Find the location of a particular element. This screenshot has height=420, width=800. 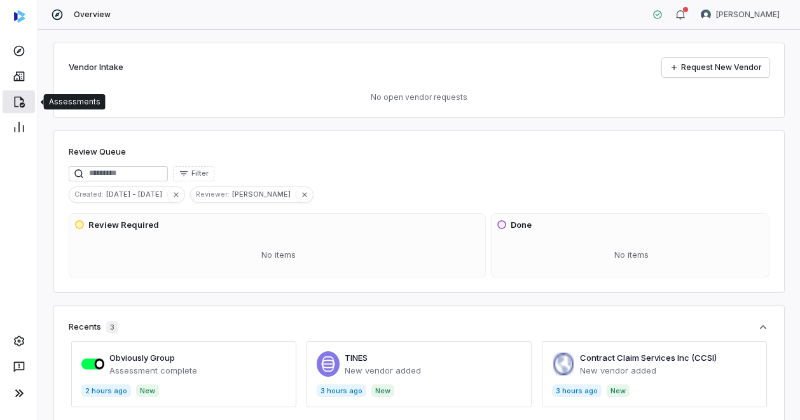

a: Request New Vendor is located at coordinates (715, 67).